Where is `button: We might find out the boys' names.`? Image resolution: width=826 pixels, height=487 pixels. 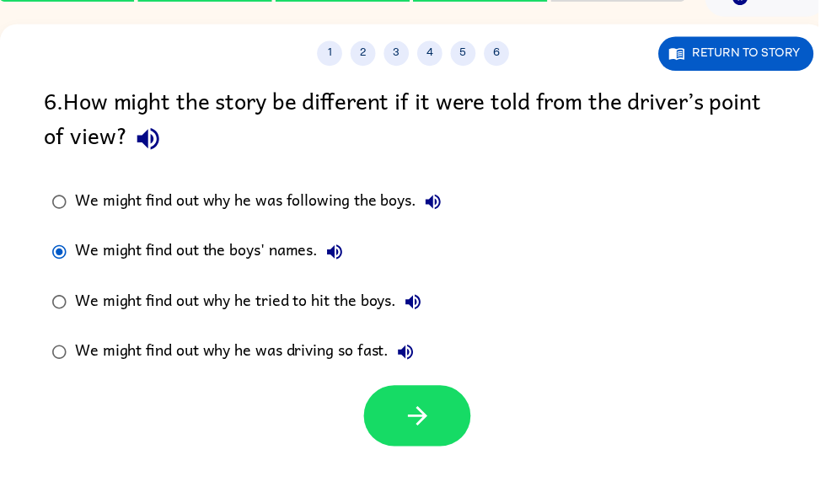 button: We might find out the boys' names. is located at coordinates (338, 254).